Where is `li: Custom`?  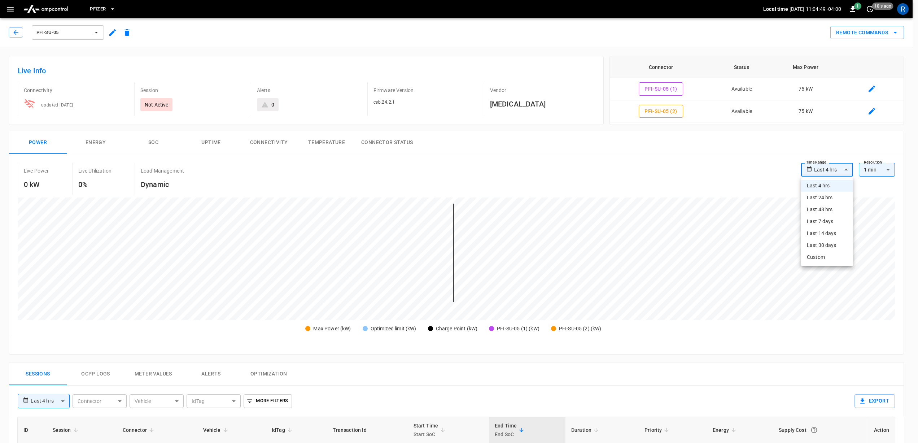 li: Custom is located at coordinates (827, 257).